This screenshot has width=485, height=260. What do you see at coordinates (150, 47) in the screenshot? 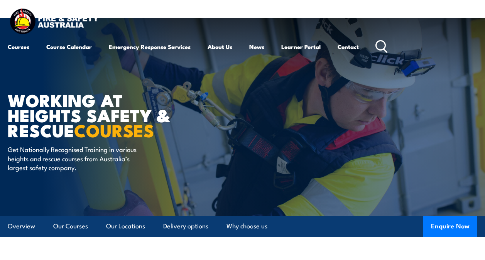
I see `a: Emergency Response Services` at bounding box center [150, 47].